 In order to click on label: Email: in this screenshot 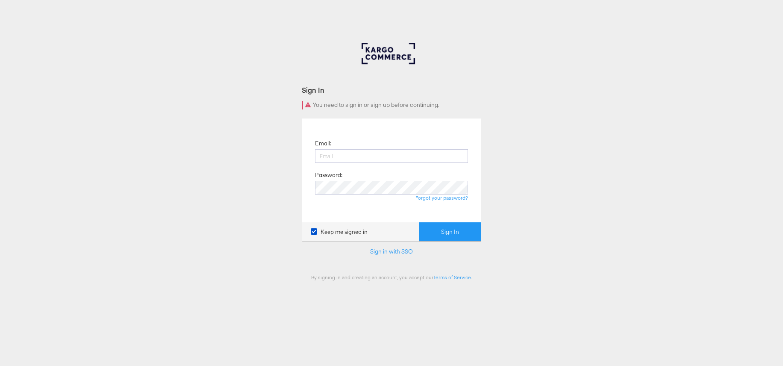, I will do `click(323, 143)`.